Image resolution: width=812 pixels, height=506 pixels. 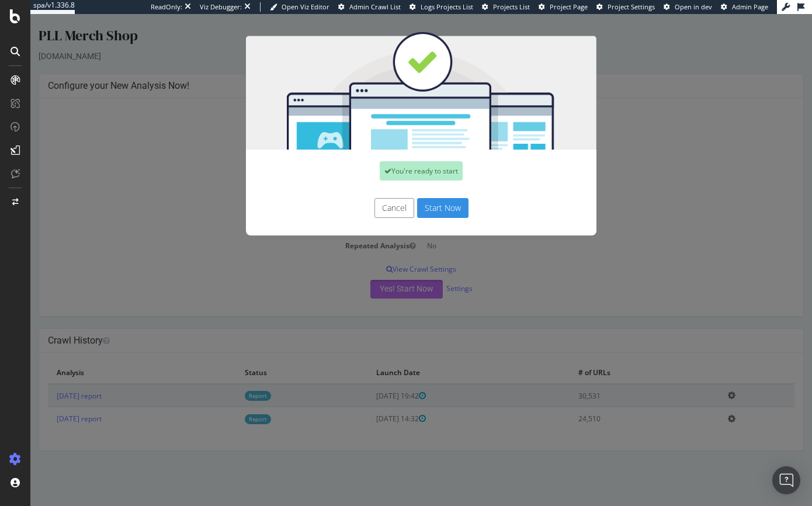 I want to click on a: Project Page, so click(x=563, y=7).